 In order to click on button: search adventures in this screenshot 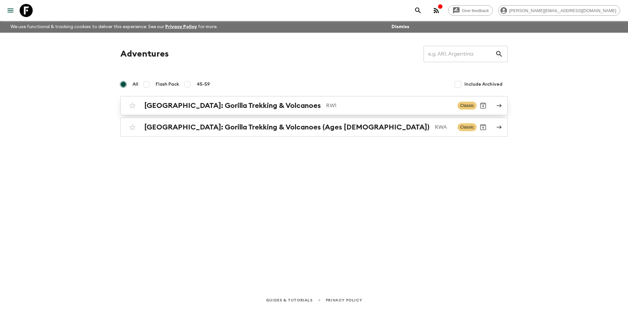, I will do `click(418, 10)`.